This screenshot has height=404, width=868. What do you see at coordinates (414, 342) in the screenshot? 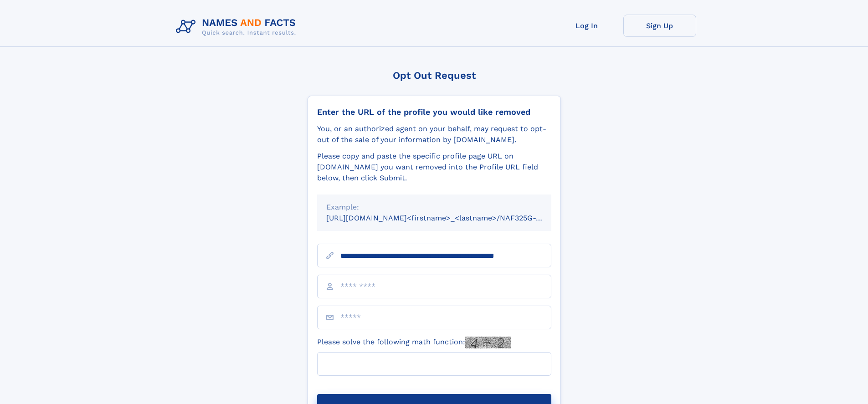
I see `label: Please solve the following math function:` at bounding box center [414, 342].